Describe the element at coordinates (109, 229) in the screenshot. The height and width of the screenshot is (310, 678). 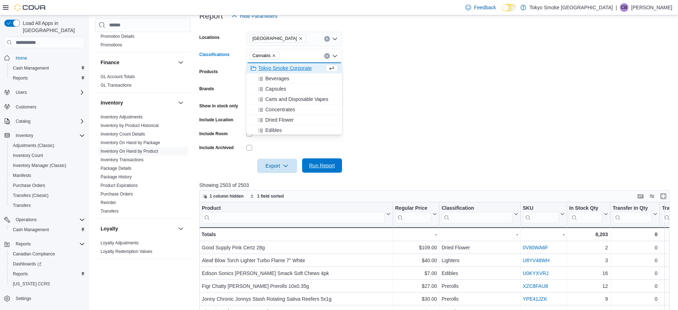
I see `h3: Loyalty` at that location.